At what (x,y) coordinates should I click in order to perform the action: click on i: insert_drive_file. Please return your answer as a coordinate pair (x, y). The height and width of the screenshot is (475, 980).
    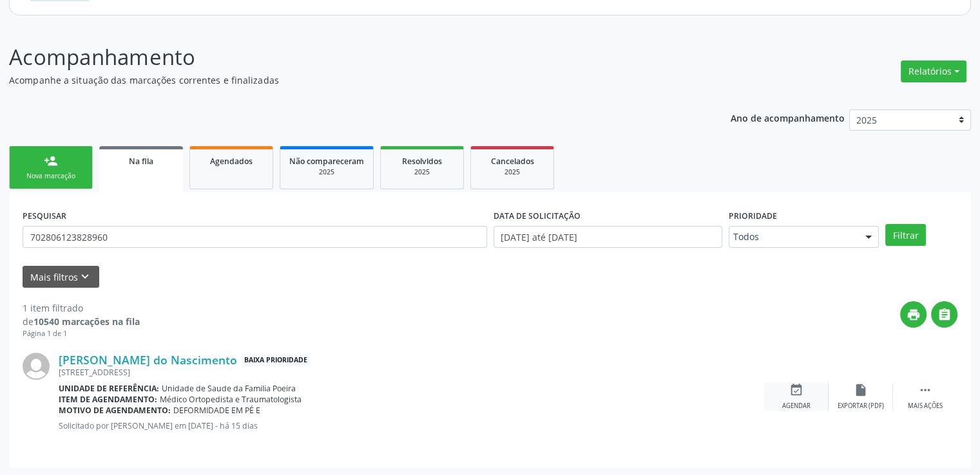
    Looking at the image, I should click on (861, 390).